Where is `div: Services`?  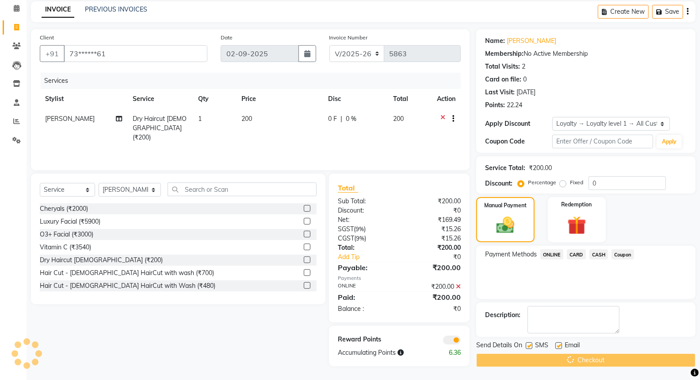 div: Services is located at coordinates (254, 81).